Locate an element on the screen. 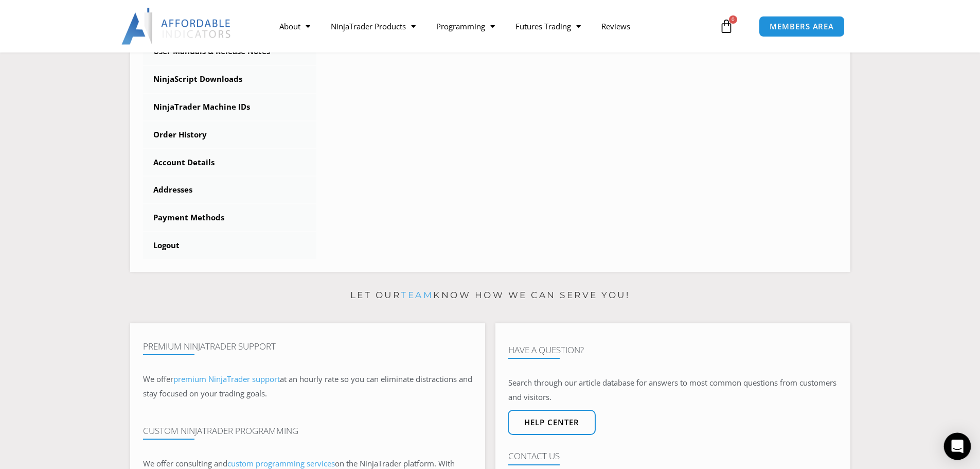  h4: Premium NinjaTrader Support is located at coordinates (308, 347).